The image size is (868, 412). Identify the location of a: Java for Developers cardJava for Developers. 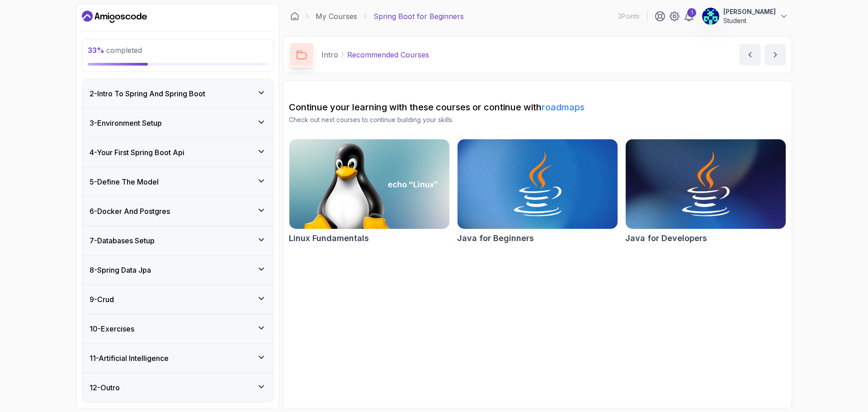
(706, 192).